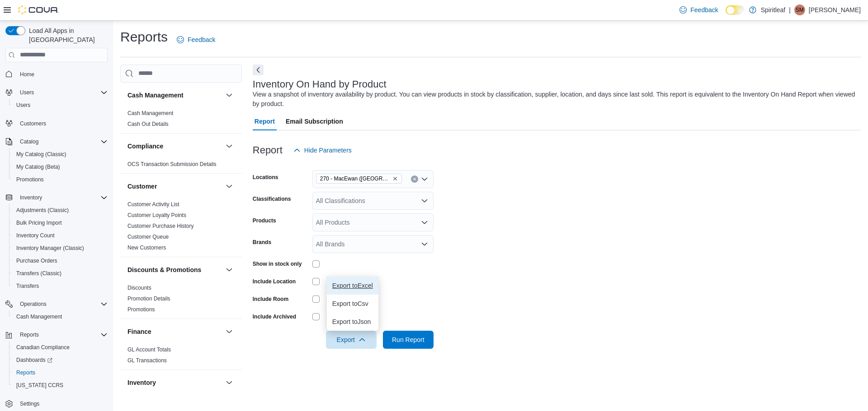 The image size is (868, 411). I want to click on a: GL Transactions, so click(147, 361).